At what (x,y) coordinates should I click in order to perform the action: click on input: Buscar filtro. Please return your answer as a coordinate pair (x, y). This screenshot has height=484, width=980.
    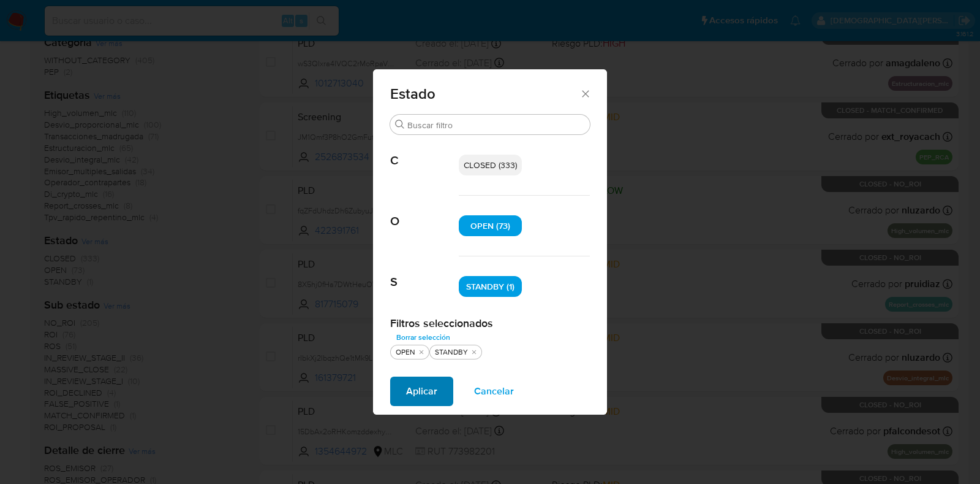
    Looking at the image, I should click on (496, 125).